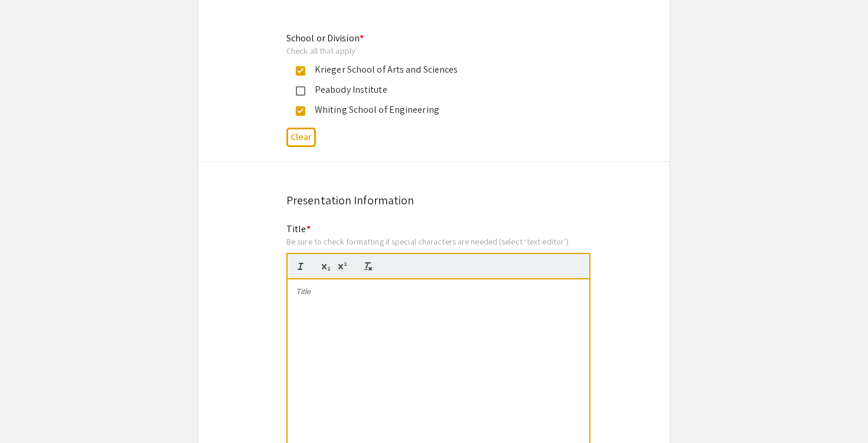 This screenshot has width=868, height=443. What do you see at coordinates (425, 51) in the screenshot?
I see `div: Check all that apply` at bounding box center [425, 51].